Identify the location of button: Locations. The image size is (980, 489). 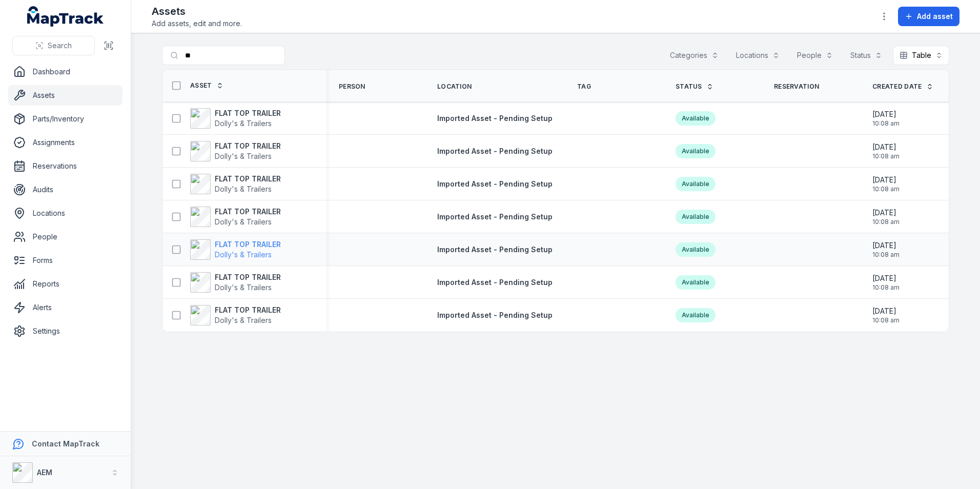
(758, 55).